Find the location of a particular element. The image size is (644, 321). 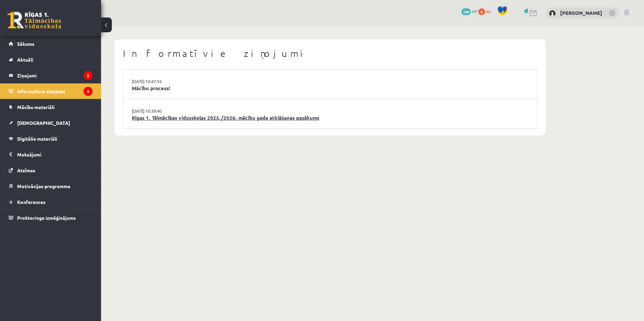

a: 0 xp is located at coordinates (486, 11).